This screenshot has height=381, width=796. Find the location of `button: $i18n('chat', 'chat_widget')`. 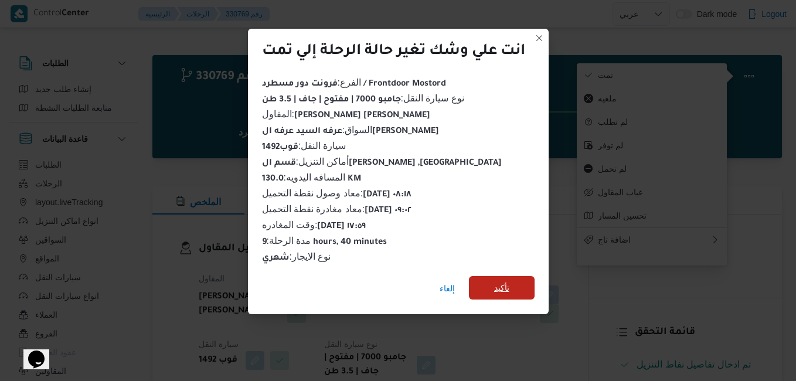

button: $i18n('chat', 'chat_widget') is located at coordinates (25, 25).